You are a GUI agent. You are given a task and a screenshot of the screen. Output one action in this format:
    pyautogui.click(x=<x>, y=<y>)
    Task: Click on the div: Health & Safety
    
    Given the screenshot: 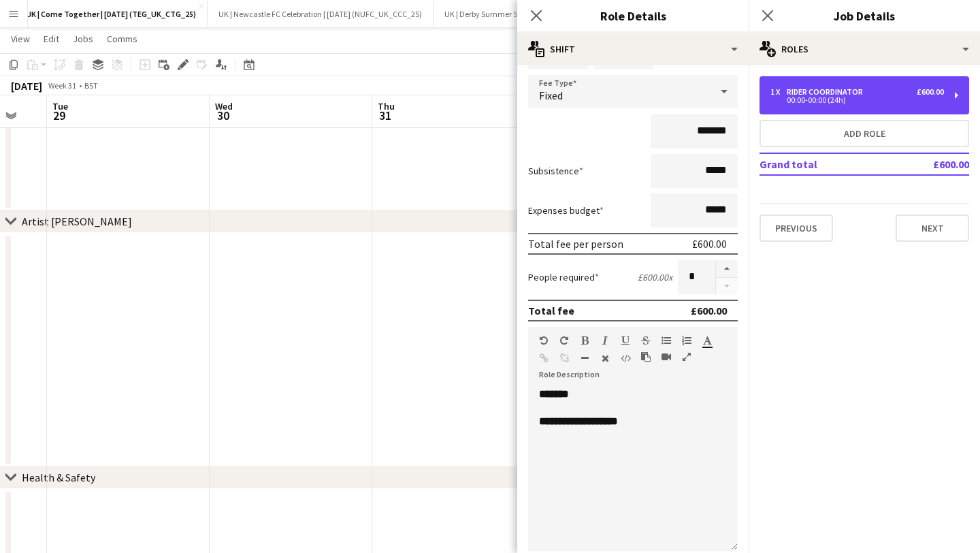 What is the action you would take?
    pyautogui.click(x=59, y=477)
    